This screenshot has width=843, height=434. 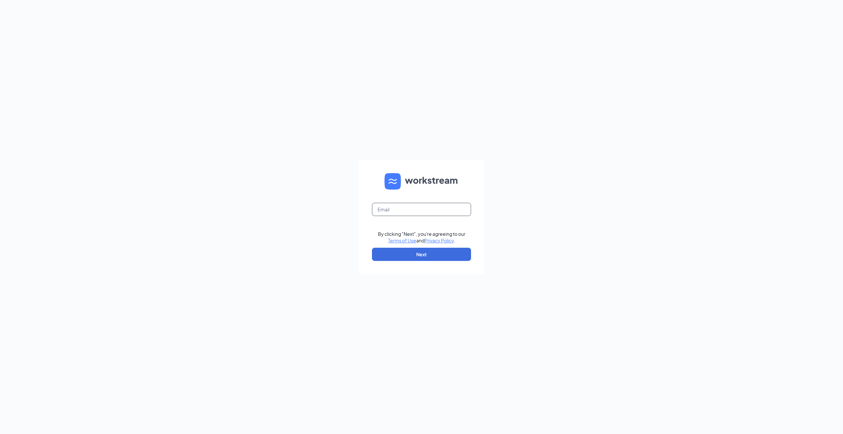 I want to click on a: Privacy Policy, so click(x=439, y=240).